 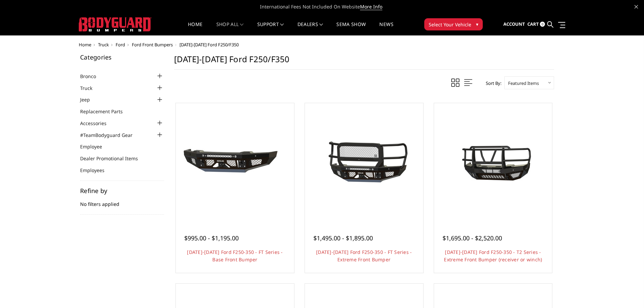 What do you see at coordinates (542, 24) in the screenshot?
I see `span: 0` at bounding box center [542, 24].